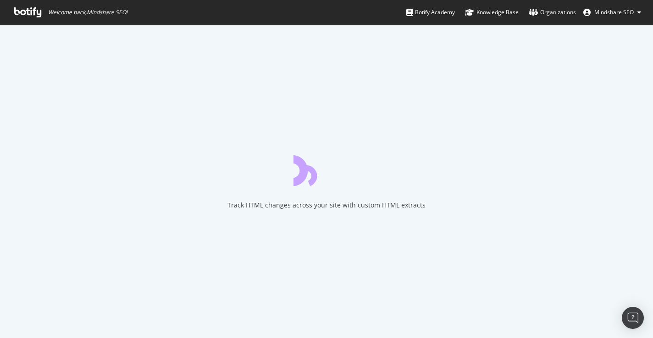 Image resolution: width=653 pixels, height=338 pixels. Describe the element at coordinates (633, 318) in the screenshot. I see `div: Open Intercom Messenger` at that location.